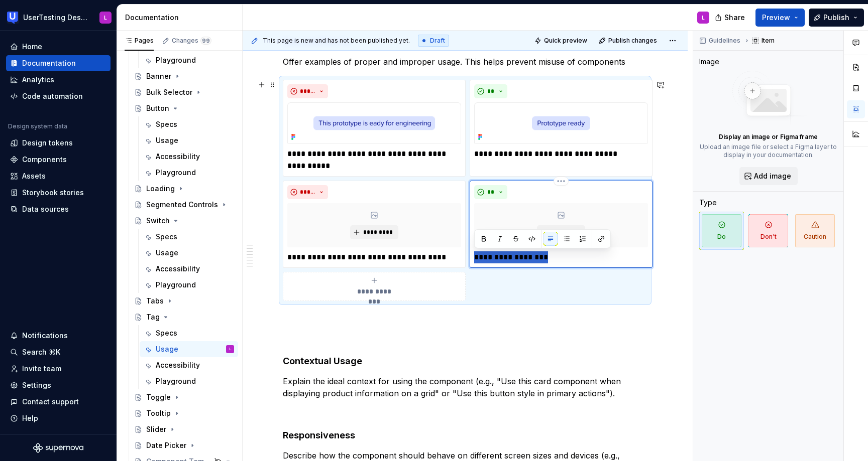  I want to click on button: Do, so click(722, 231).